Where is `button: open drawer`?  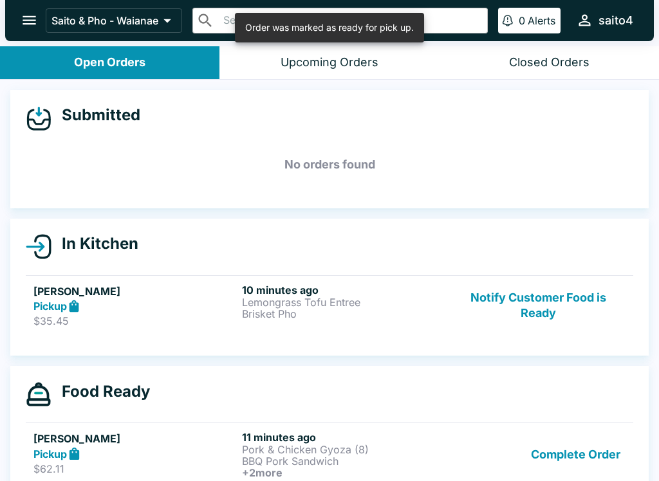 button: open drawer is located at coordinates (29, 20).